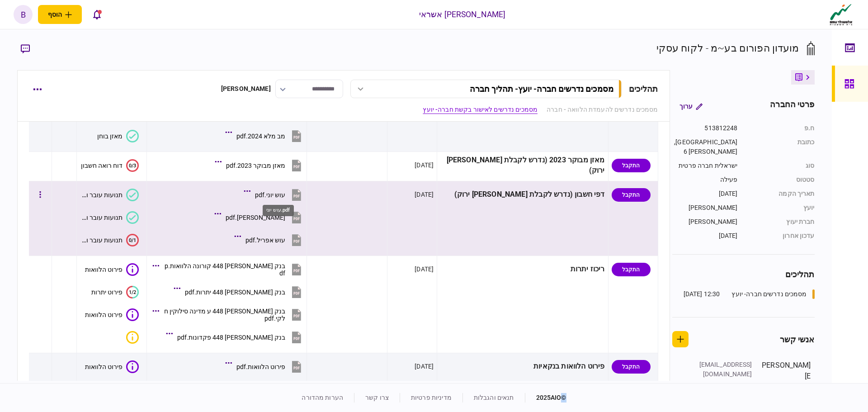  I want to click on img: client company logo, so click(841, 15).